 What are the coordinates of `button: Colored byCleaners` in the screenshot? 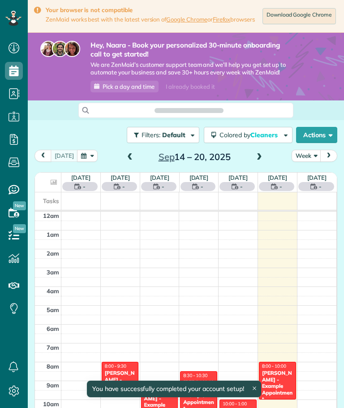 It's located at (248, 135).